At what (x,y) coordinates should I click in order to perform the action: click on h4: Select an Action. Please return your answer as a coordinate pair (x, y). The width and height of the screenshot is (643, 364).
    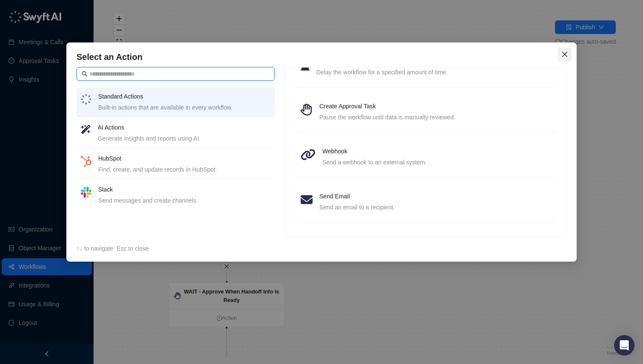
    Looking at the image, I should click on (322, 57).